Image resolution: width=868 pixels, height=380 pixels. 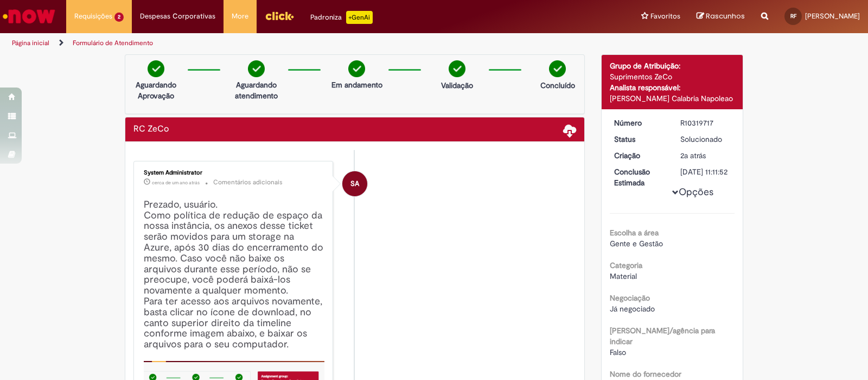 What do you see at coordinates (355, 183) in the screenshot?
I see `span: SA` at bounding box center [355, 183].